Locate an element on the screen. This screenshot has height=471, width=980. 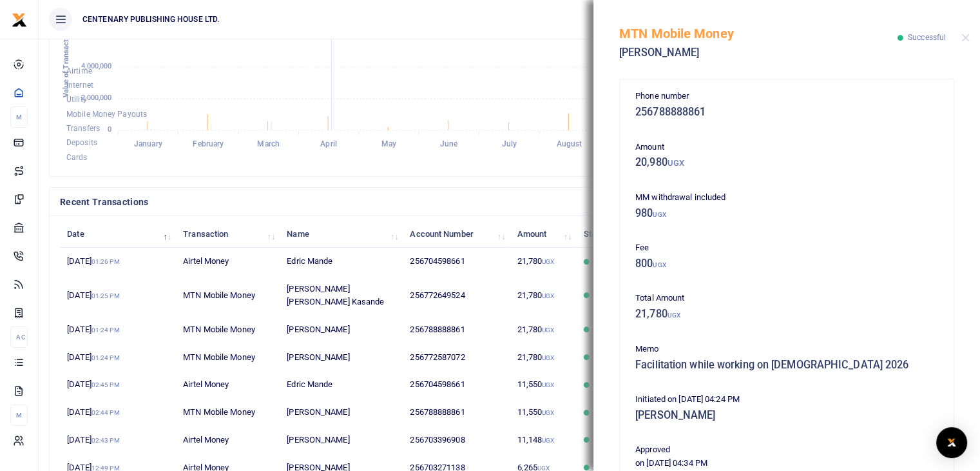
th: Name: activate to sort column ascending is located at coordinates (341, 234).